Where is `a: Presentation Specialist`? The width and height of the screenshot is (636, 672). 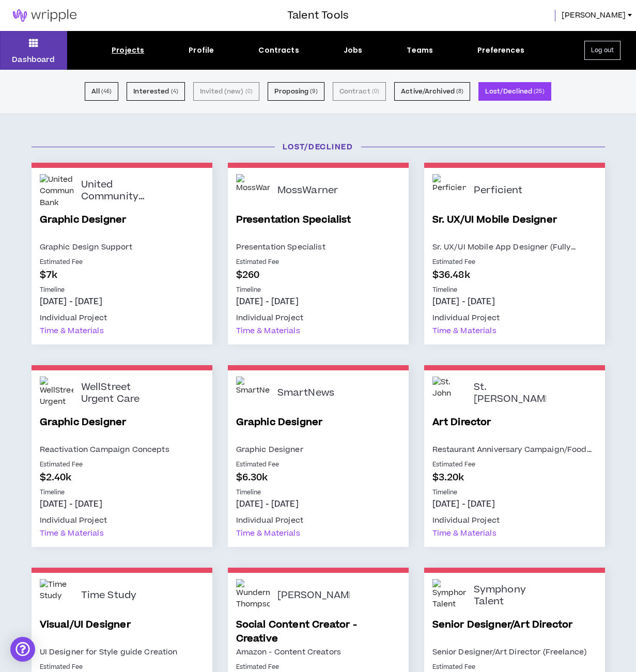
a: Presentation Specialist is located at coordinates (318, 227).